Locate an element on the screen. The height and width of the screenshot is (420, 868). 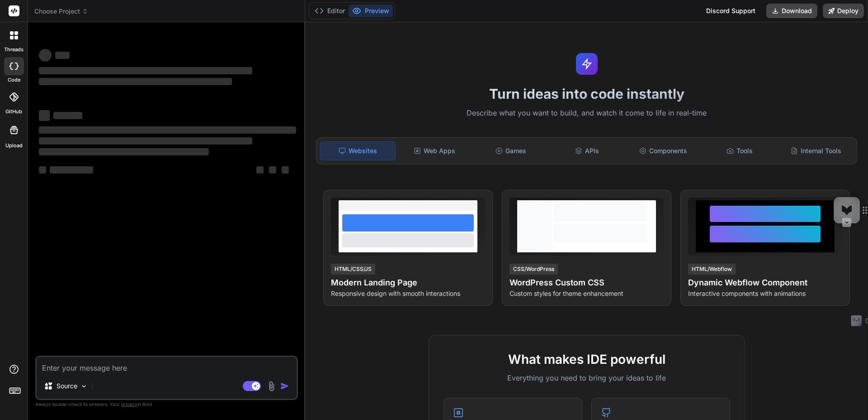
h4: Dynamic Webflow Component is located at coordinates (765, 283).